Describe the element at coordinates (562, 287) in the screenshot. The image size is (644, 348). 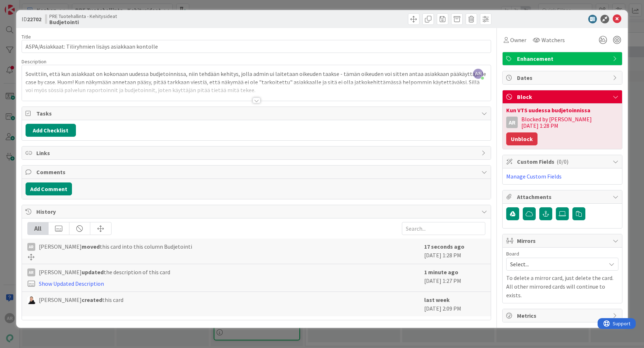
I see `p: To delete a mirror card, just delete the card. All other mirrored cards will continue to exists.` at that location.